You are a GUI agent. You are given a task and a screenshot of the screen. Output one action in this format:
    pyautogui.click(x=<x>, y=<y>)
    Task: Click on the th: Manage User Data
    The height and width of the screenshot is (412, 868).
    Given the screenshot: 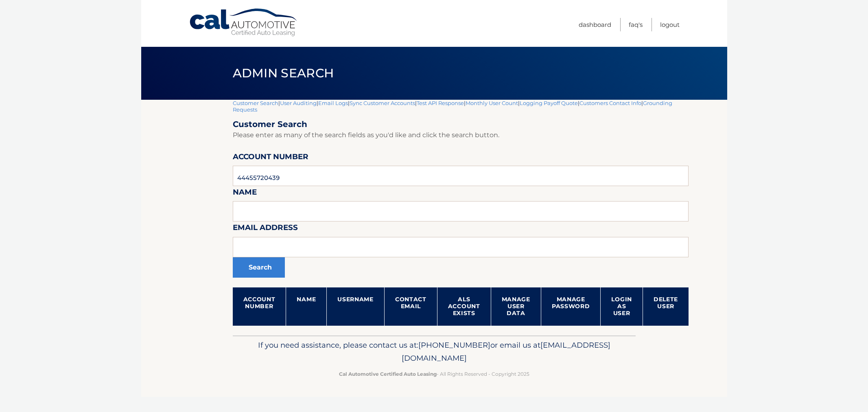 What is the action you would take?
    pyautogui.click(x=516, y=306)
    